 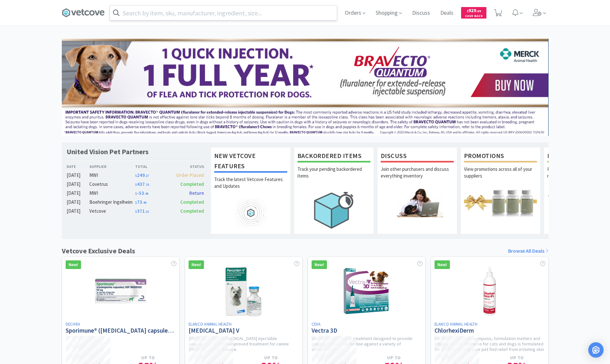 I want to click on h1: Discuss, so click(x=417, y=157).